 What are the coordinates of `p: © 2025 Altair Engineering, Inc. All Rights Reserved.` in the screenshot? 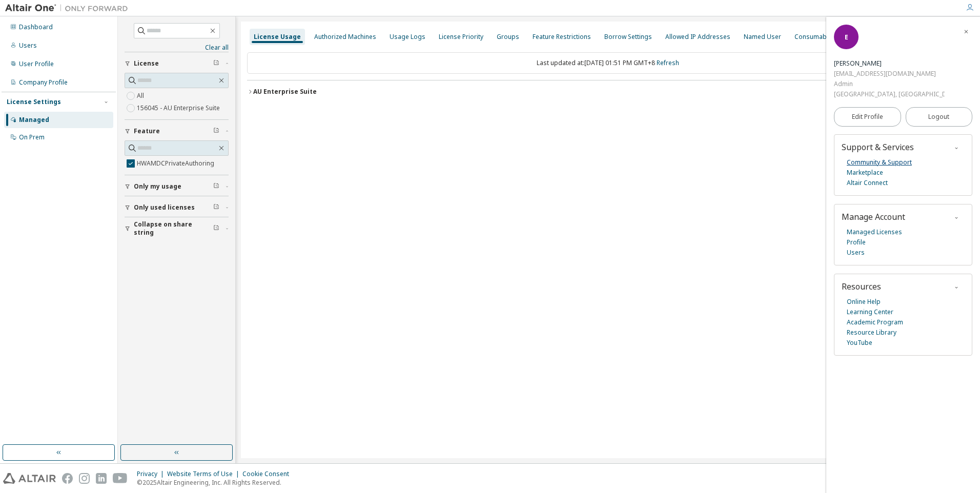 It's located at (216, 482).